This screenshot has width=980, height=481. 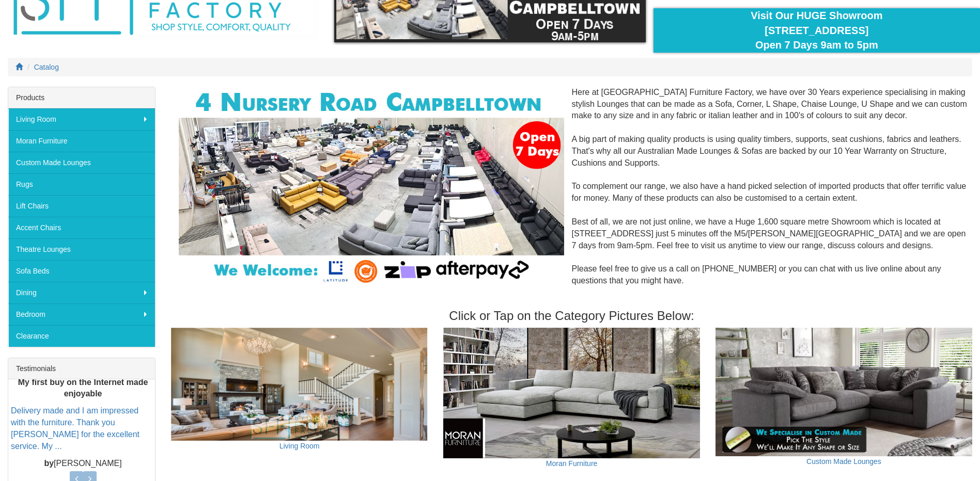 I want to click on b: My first buy on the Internet made enjoyable, so click(x=83, y=389).